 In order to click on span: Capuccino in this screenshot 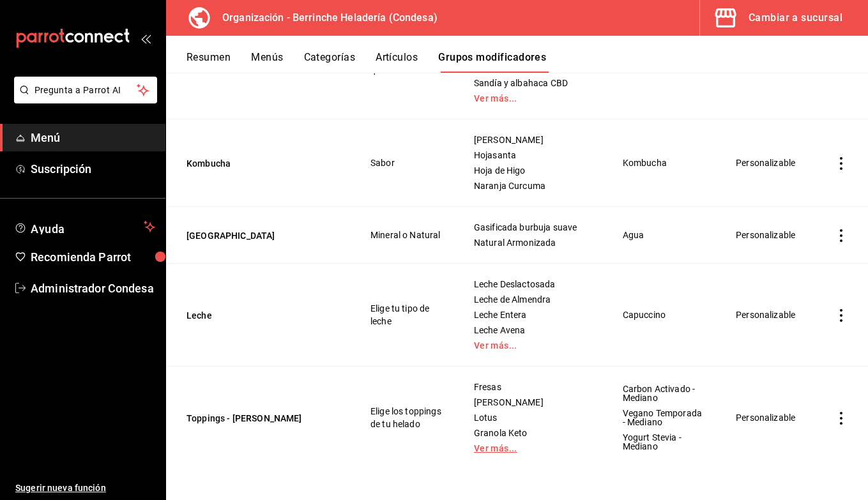, I will do `click(664, 315)`.